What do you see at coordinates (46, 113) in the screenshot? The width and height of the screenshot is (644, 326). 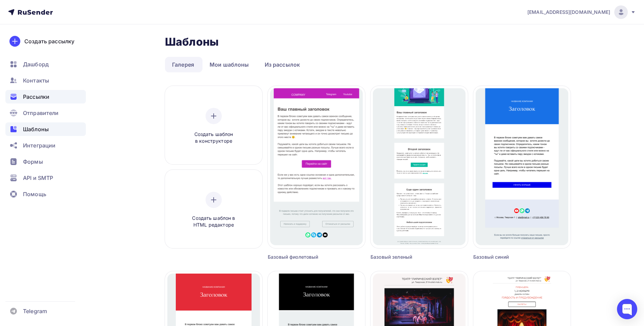 I see `a: Отправители` at bounding box center [46, 113].